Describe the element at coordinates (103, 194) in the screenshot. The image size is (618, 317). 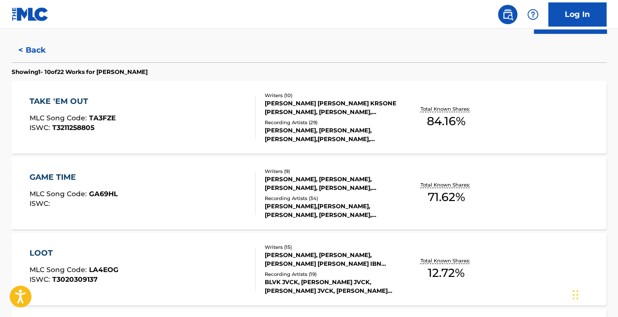
I see `span: GA69HL` at that location.